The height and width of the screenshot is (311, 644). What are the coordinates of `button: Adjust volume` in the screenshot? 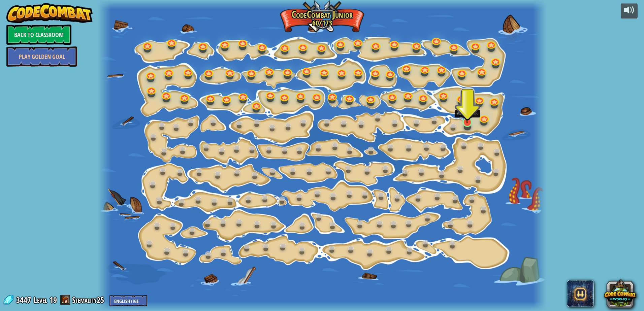 It's located at (629, 11).